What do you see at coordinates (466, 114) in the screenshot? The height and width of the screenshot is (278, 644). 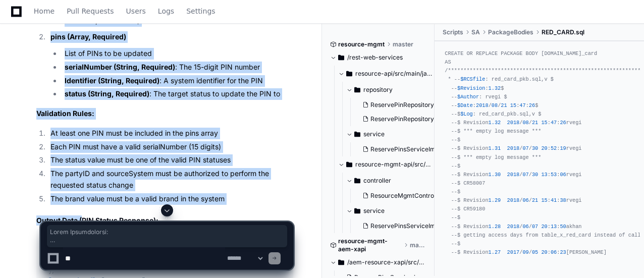 I see `span: $Log` at bounding box center [466, 114].